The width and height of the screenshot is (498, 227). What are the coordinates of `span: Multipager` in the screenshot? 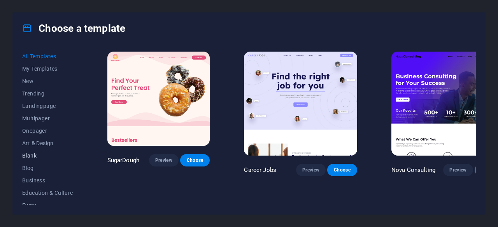 It's located at (47, 119).